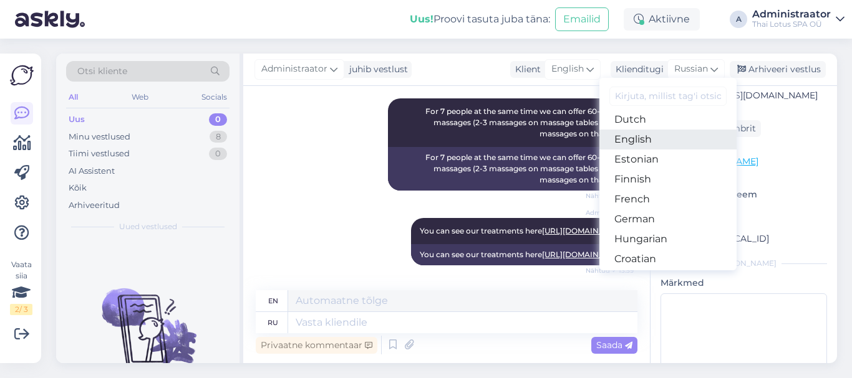 This screenshot has width=852, height=378. What do you see at coordinates (691, 69) in the screenshot?
I see `span: Russian` at bounding box center [691, 69].